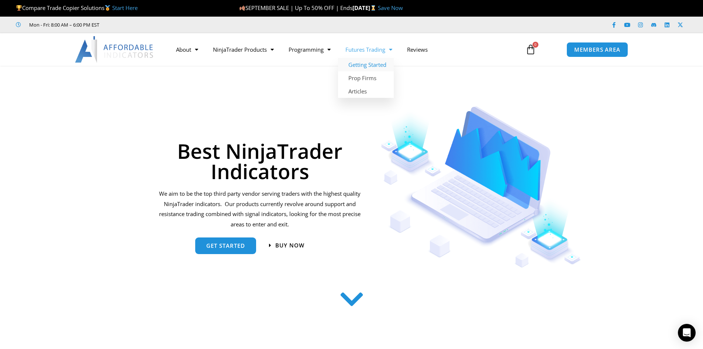 The height and width of the screenshot is (349, 703). Describe the element at coordinates (535, 45) in the screenshot. I see `span: 0` at that location.